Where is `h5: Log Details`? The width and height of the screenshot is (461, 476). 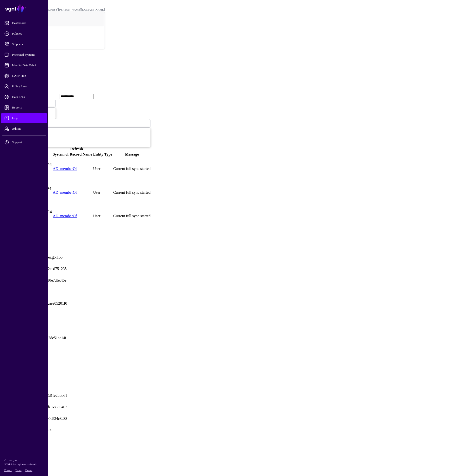 h5: Log Details is located at coordinates (77, 238).